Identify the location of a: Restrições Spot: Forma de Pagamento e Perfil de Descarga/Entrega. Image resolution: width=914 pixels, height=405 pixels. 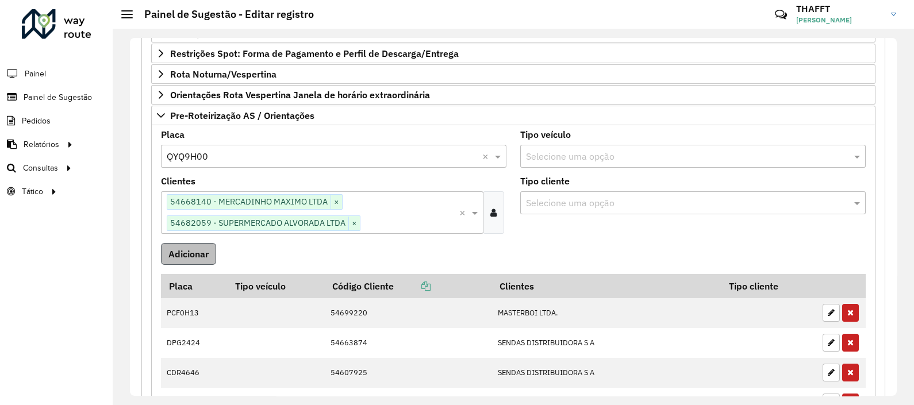
(513, 53).